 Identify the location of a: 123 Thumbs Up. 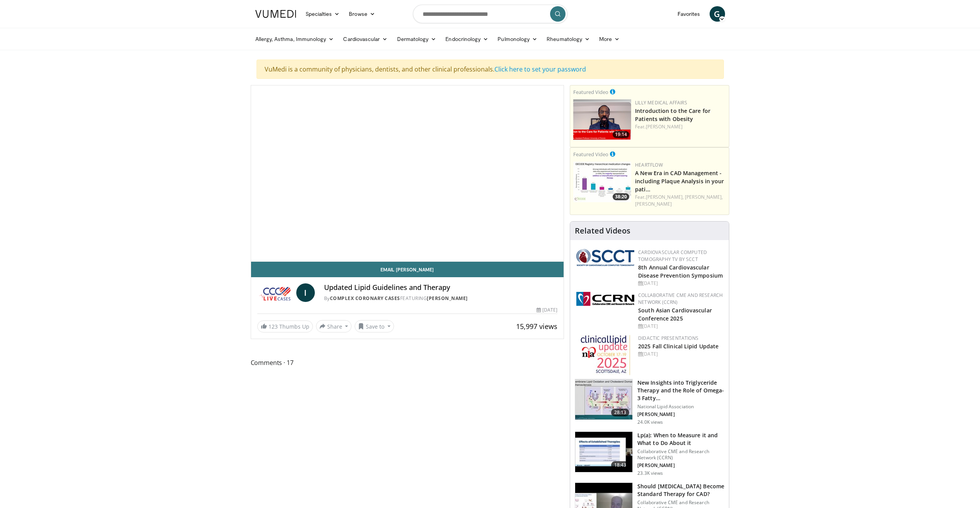
(285, 326).